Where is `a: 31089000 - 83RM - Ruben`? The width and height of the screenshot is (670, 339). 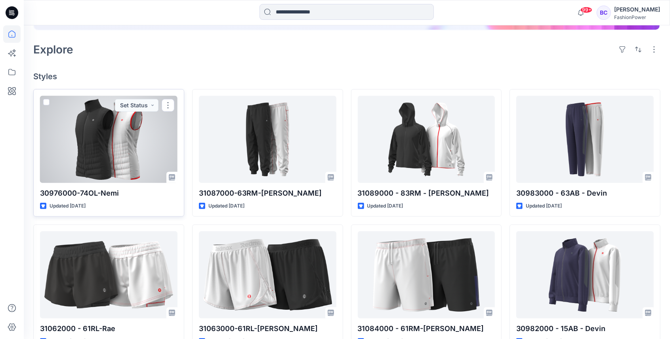
a: 31089000 - 83RM - Ruben is located at coordinates (427, 140).